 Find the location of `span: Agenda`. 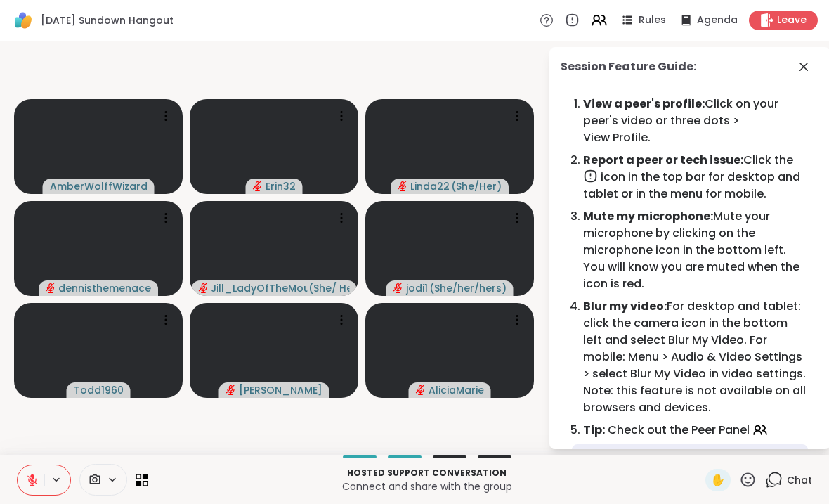

span: Agenda is located at coordinates (718, 21).